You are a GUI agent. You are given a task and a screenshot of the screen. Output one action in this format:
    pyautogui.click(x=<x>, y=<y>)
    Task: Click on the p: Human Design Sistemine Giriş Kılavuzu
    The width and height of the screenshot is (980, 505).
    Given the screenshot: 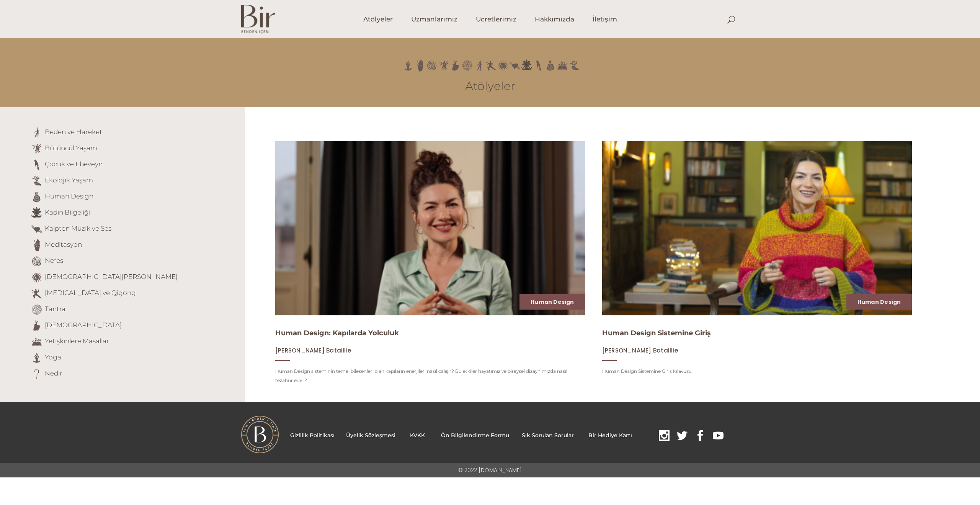 What is the action you would take?
    pyautogui.click(x=757, y=371)
    